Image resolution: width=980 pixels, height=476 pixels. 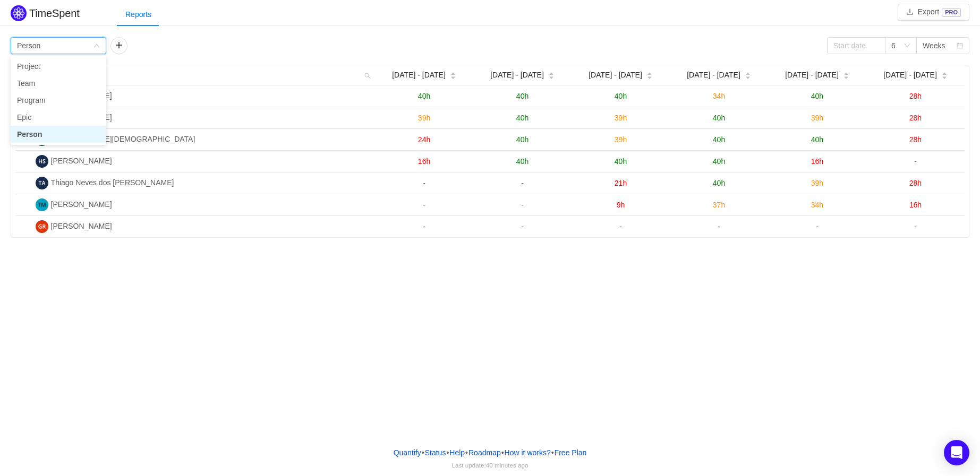 I want to click on input: Start date, so click(x=856, y=46).